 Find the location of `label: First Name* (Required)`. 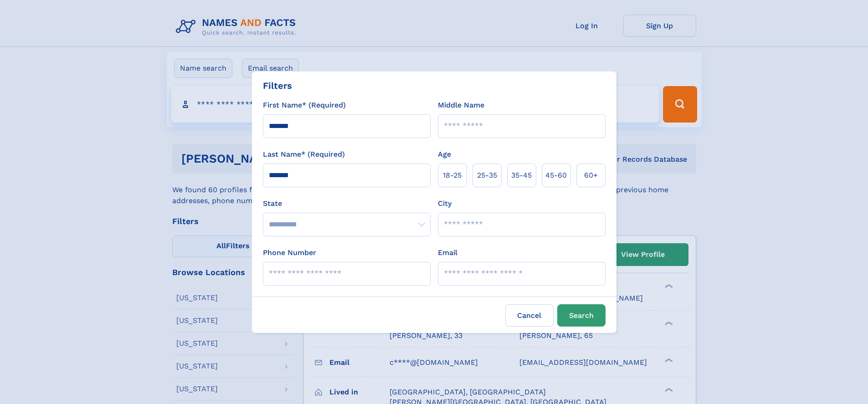

label: First Name* (Required) is located at coordinates (304, 105).